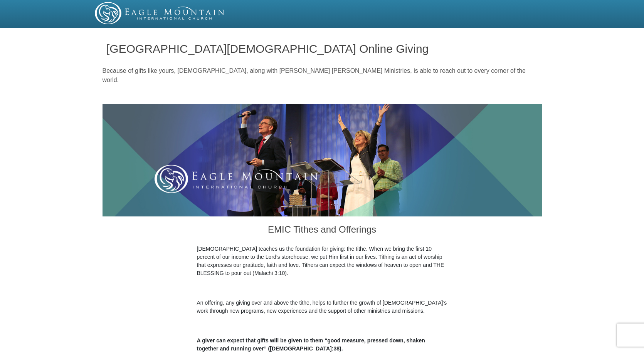 The image size is (644, 352). I want to click on h3: EMIC Tithes and Offerings, so click(323, 231).